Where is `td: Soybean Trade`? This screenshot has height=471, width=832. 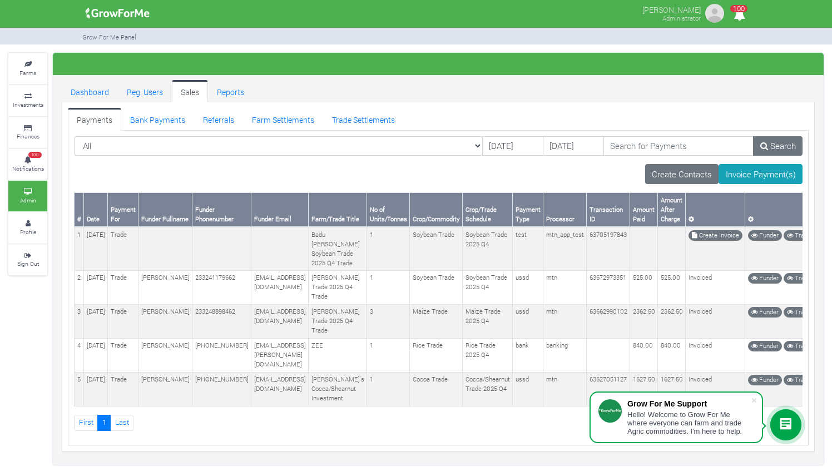
td: Soybean Trade is located at coordinates (436, 248).